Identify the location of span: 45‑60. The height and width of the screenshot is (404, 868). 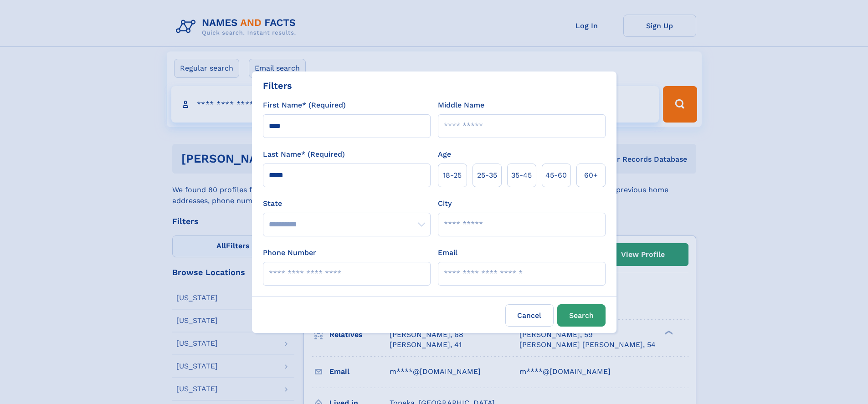
(556, 175).